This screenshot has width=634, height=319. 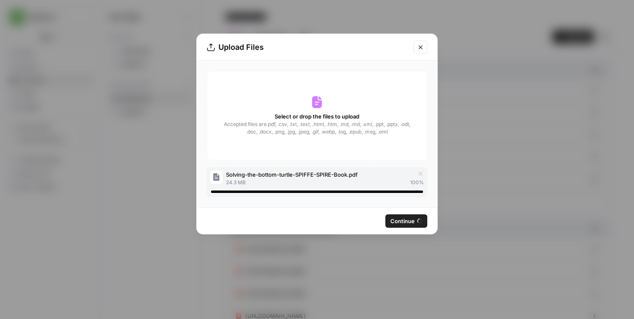 What do you see at coordinates (406, 221) in the screenshot?
I see `button: Continue` at bounding box center [406, 221].